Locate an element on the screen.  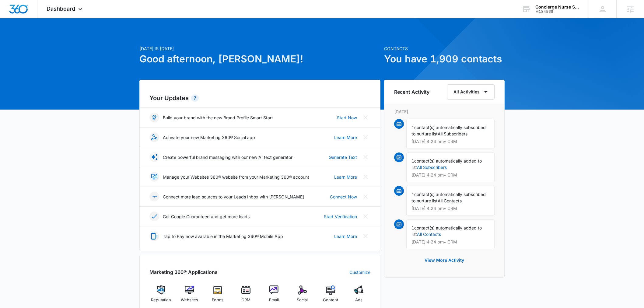
a: Websites is located at coordinates (189, 296).